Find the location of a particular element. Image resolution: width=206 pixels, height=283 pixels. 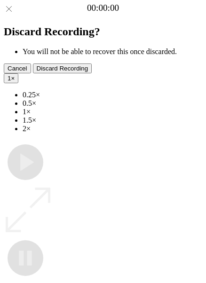

li: 1.5× is located at coordinates (112, 120).